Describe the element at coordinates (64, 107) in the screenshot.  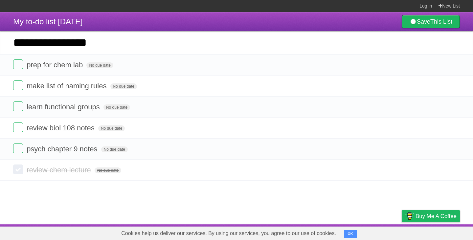
I see `span: learn functional groups` at that location.